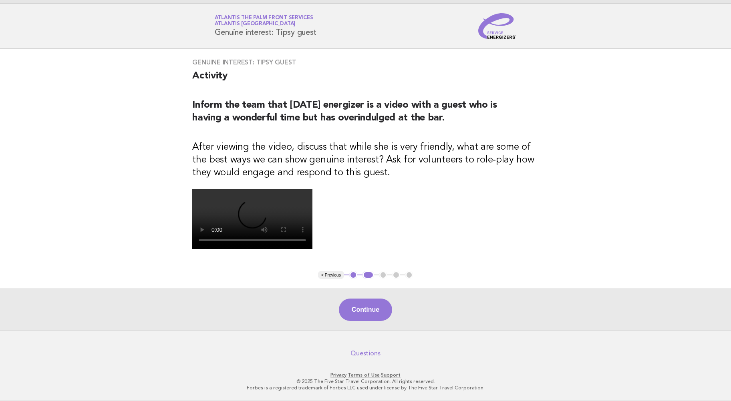  I want to click on button: < Previous, so click(331, 275).